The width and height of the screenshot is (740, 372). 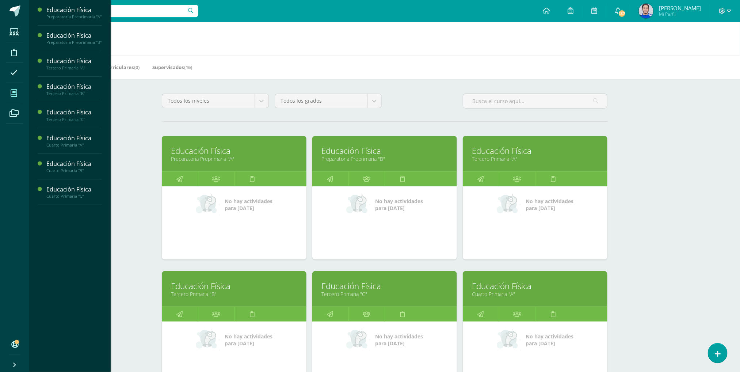 What do you see at coordinates (384, 158) in the screenshot?
I see `a: Preparatoria Preprimaria "B"` at bounding box center [384, 158].